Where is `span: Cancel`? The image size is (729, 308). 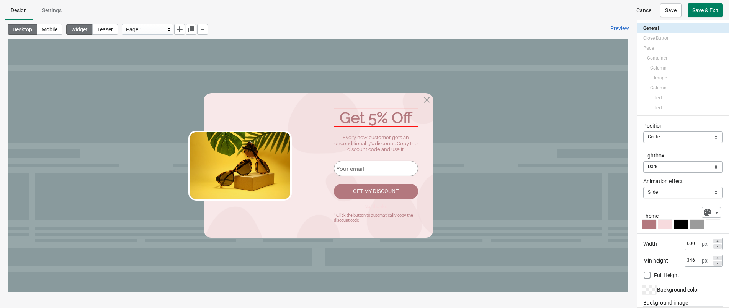
span: Cancel is located at coordinates (644, 10).